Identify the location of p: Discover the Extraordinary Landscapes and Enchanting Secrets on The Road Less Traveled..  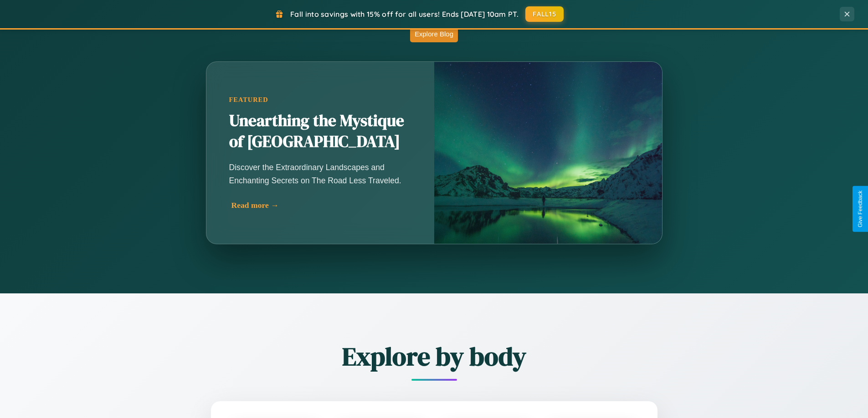
(320, 174).